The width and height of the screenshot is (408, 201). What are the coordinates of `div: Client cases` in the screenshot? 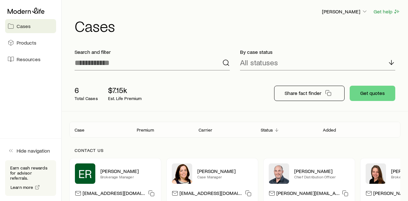 It's located at (235, 130).